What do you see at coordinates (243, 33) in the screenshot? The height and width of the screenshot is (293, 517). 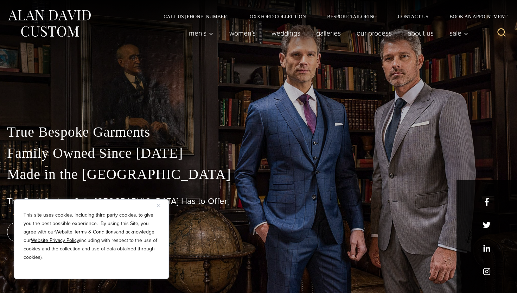 I see `a: Women’s` at bounding box center [243, 33].